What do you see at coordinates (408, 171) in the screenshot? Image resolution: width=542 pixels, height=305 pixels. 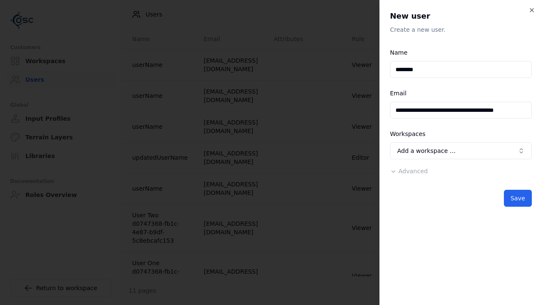 I see `button: Advanced` at bounding box center [408, 171].